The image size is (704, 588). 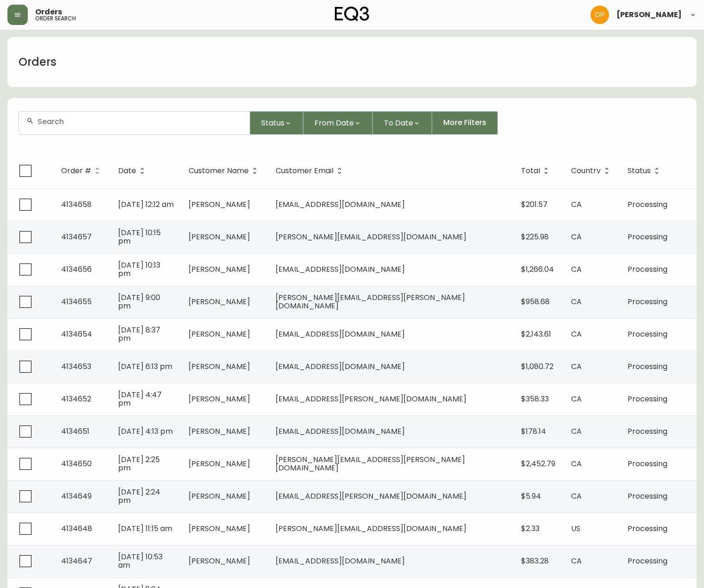 I want to click on span: 4134657, so click(x=77, y=237).